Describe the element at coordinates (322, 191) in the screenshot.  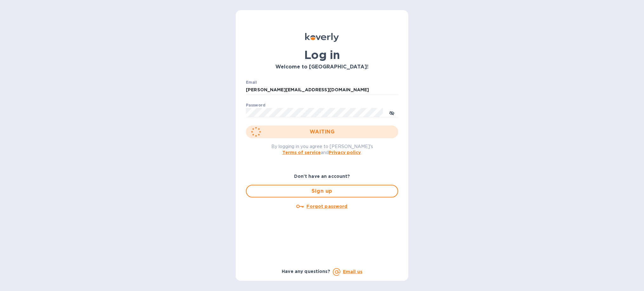
I see `span: Sign up` at that location.